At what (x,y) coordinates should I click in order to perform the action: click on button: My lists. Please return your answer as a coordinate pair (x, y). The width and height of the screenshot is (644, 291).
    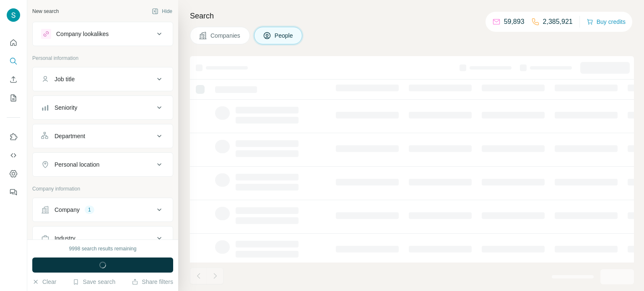
    Looking at the image, I should click on (13, 98).